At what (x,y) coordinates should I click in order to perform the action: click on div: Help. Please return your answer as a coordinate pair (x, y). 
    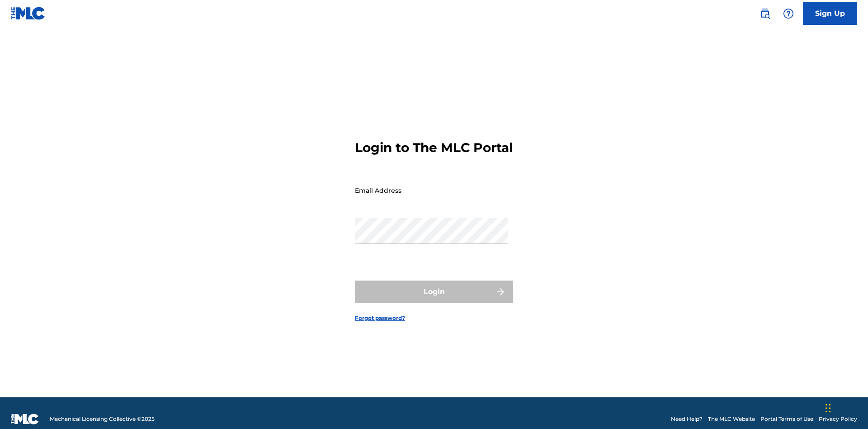
    Looking at the image, I should click on (788, 14).